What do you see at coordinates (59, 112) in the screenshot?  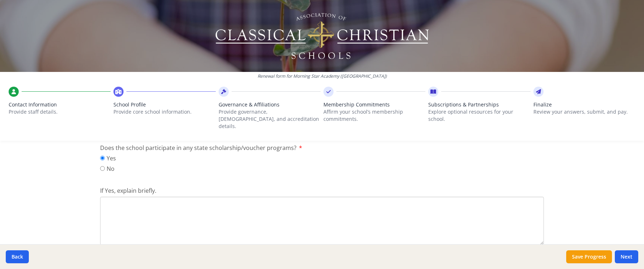 I see `p: Provide staff details.` at bounding box center [59, 112].